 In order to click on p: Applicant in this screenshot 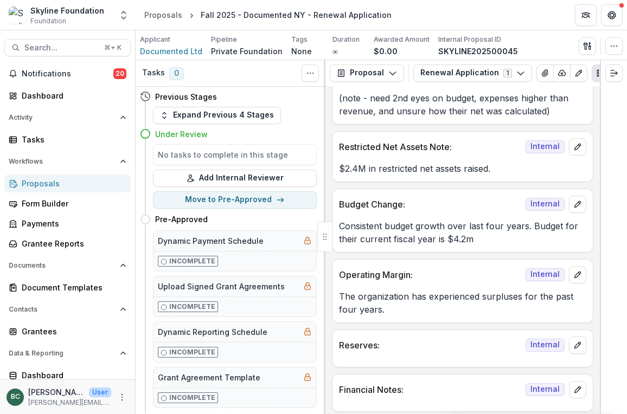, I will do `click(155, 40)`.